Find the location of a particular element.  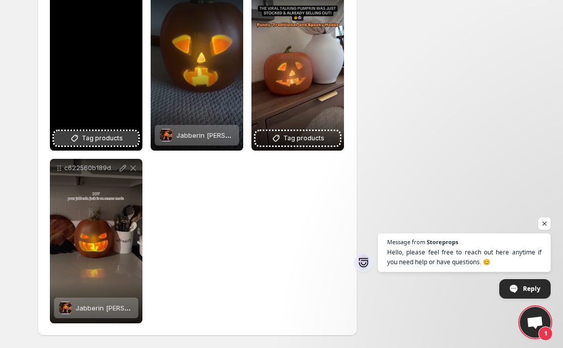

span: Reply is located at coordinates (531, 288).